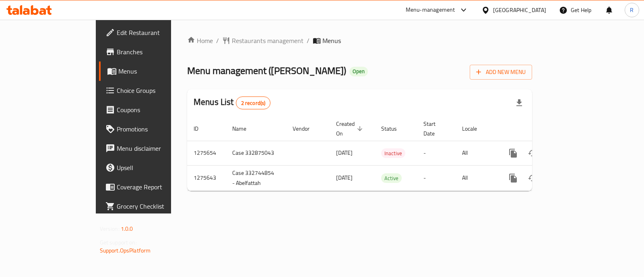  I want to click on span: Name, so click(244, 129).